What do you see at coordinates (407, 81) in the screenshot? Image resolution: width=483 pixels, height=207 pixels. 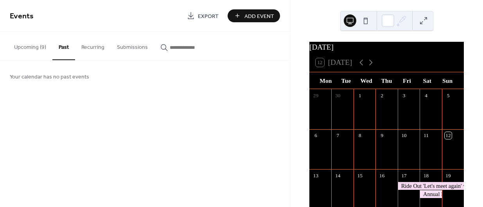 I see `div: Fri` at bounding box center [407, 81].